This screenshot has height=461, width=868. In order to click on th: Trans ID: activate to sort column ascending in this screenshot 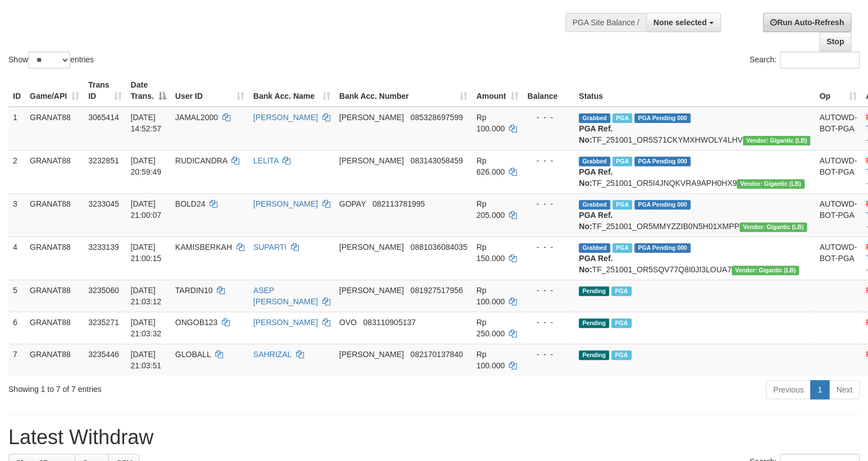, I will do `click(105, 91)`.